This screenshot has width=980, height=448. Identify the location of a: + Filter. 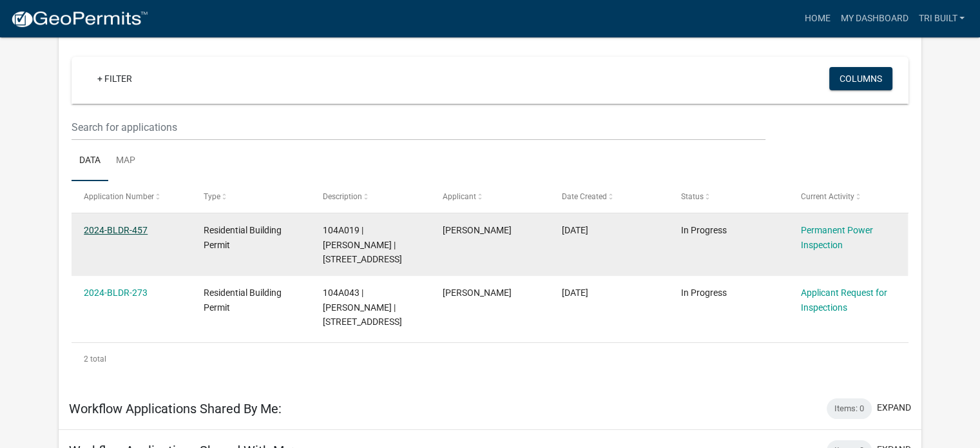
(115, 79).